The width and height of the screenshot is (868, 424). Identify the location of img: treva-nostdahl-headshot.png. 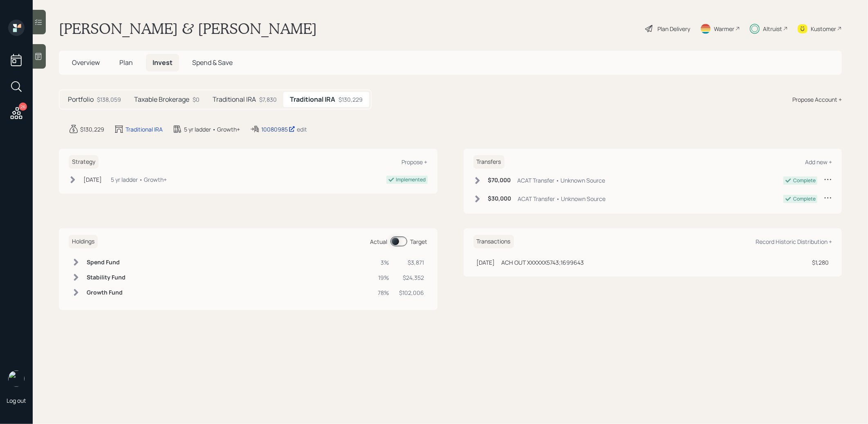
(16, 379).